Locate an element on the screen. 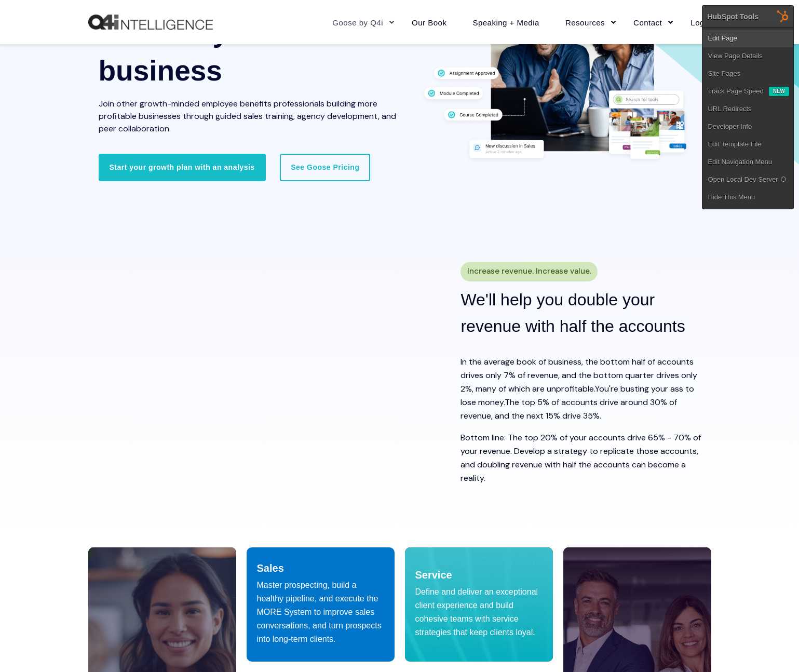 Image resolution: width=799 pixels, height=672 pixels. a: Developer Info is located at coordinates (748, 126).